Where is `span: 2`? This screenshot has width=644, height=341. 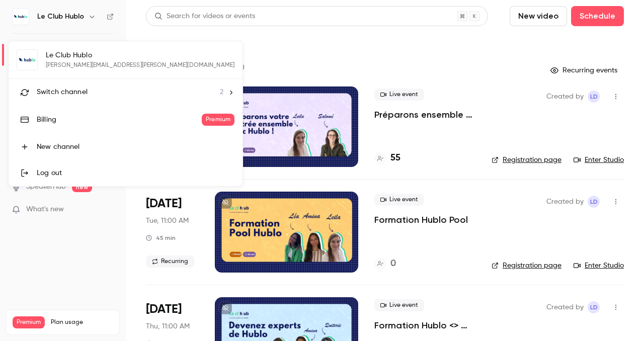 span: 2 is located at coordinates (222, 92).